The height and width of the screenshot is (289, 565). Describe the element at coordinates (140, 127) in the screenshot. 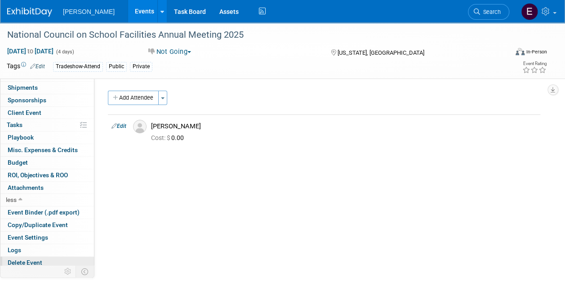

I see `img: Associate-Profile-5.png` at that location.